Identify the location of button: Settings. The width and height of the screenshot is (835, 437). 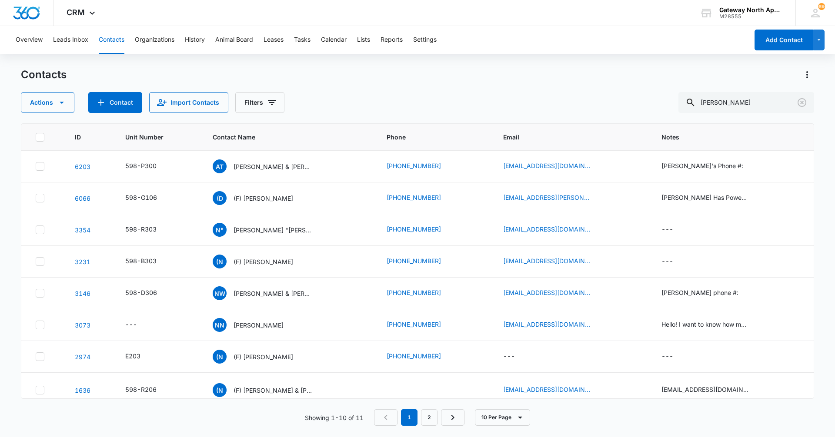
(425, 40).